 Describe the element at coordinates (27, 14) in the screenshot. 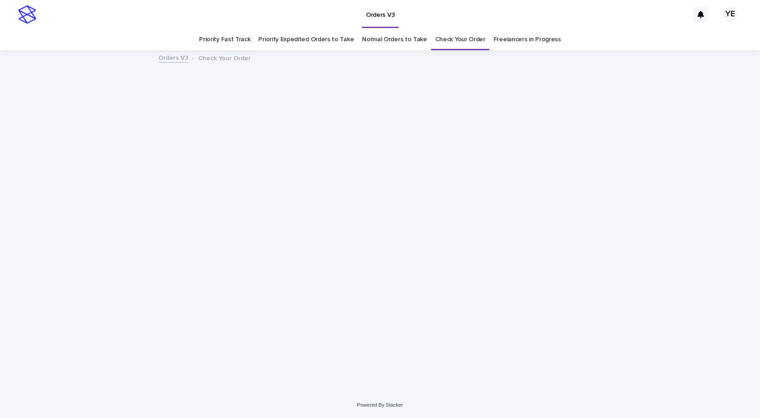

I see `img: stacker-logo-s-only.png` at that location.